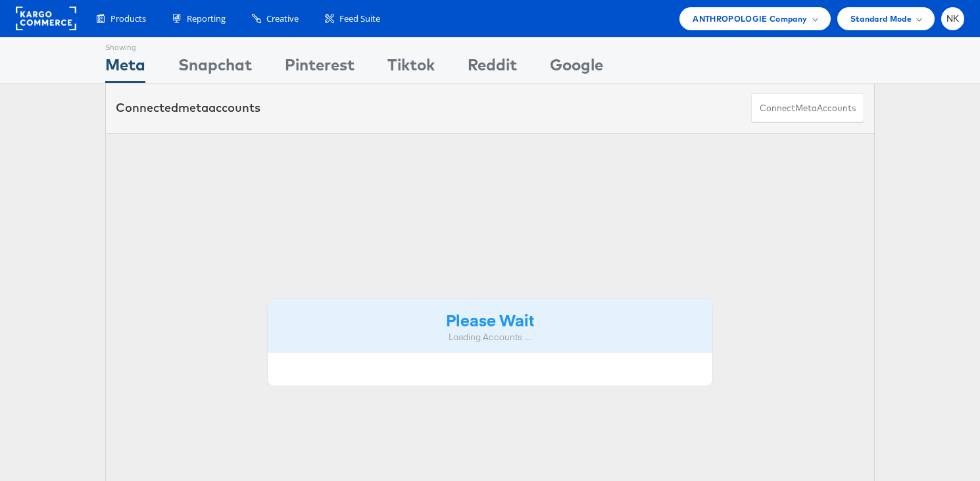 The width and height of the screenshot is (980, 481). Describe the element at coordinates (953, 18) in the screenshot. I see `span: NK` at that location.